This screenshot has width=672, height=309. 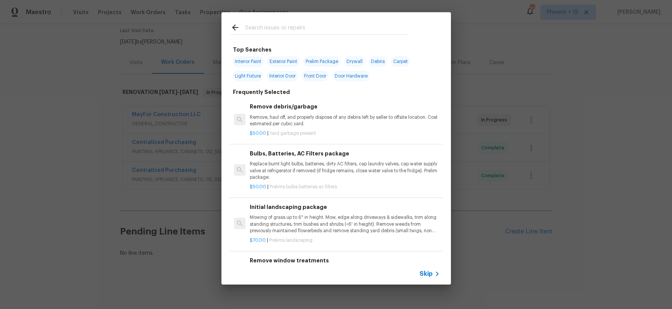 I want to click on h6: Bulbs, Batteries, AC Filters package, so click(x=345, y=154).